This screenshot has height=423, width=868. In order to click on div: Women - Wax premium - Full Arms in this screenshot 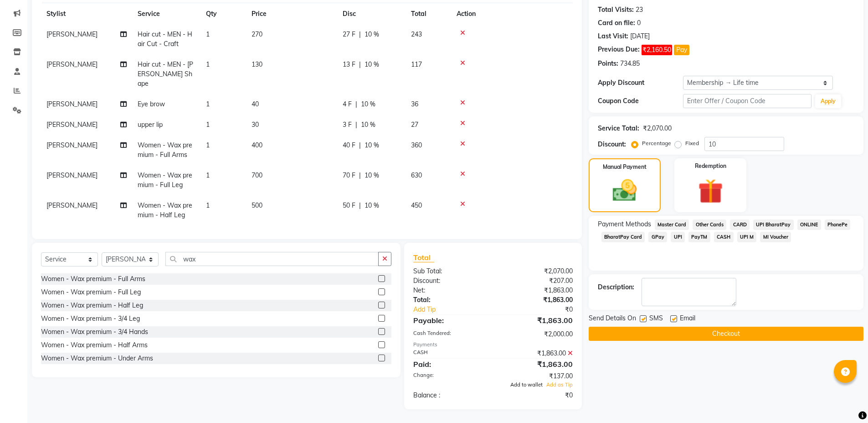, I will do `click(93, 279)`.